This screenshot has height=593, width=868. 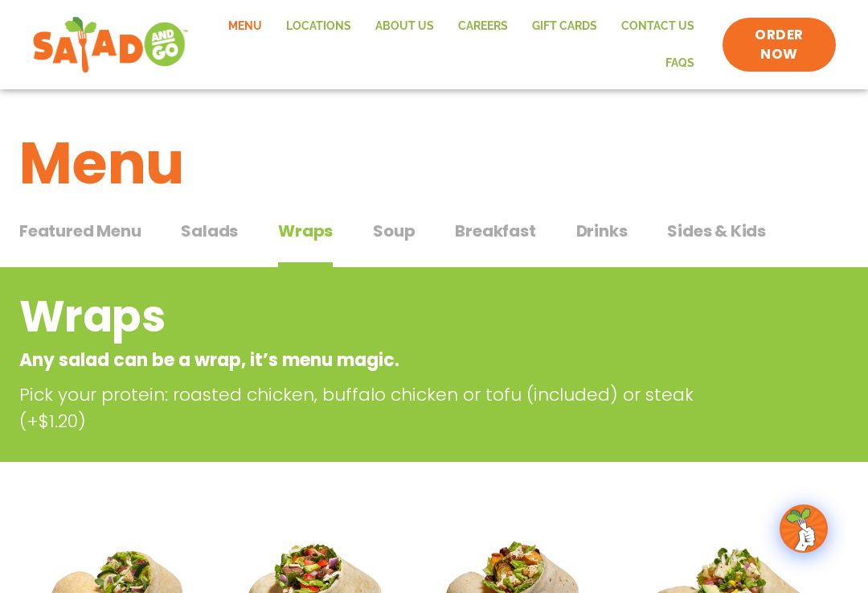 What do you see at coordinates (602, 230) in the screenshot?
I see `span: Drinks` at bounding box center [602, 230].